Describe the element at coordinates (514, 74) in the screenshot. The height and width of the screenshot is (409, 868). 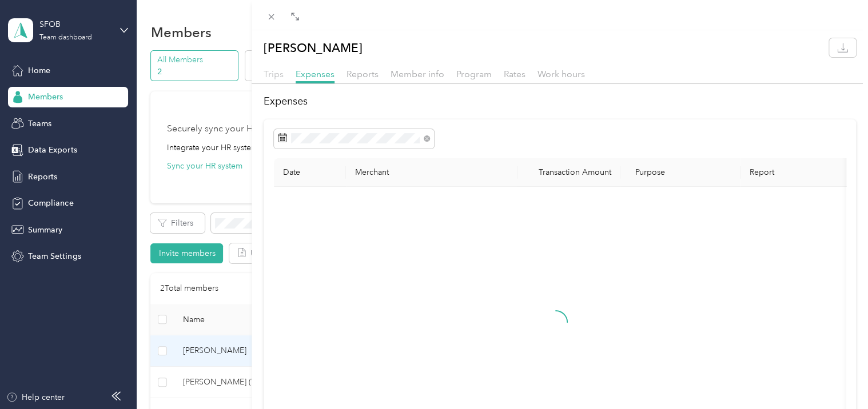
I see `span: Rates` at that location.